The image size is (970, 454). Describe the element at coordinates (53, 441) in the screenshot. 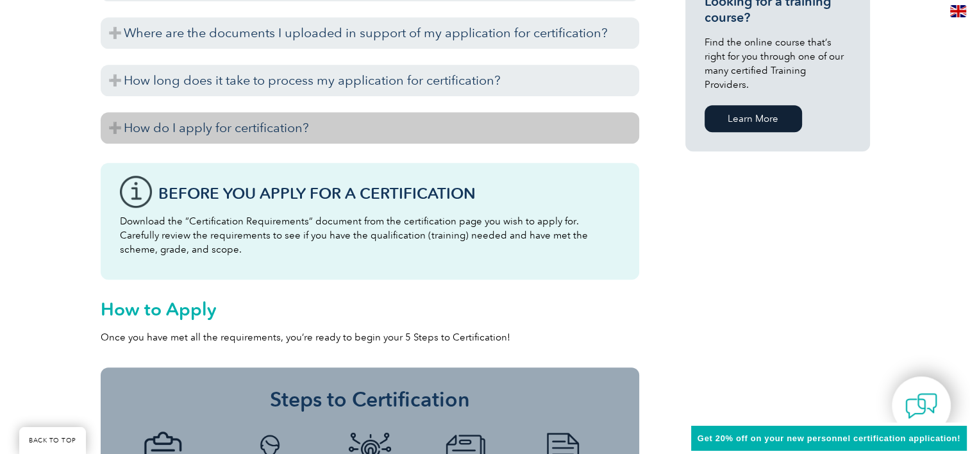

I see `a: BACK TO TOP` at that location.